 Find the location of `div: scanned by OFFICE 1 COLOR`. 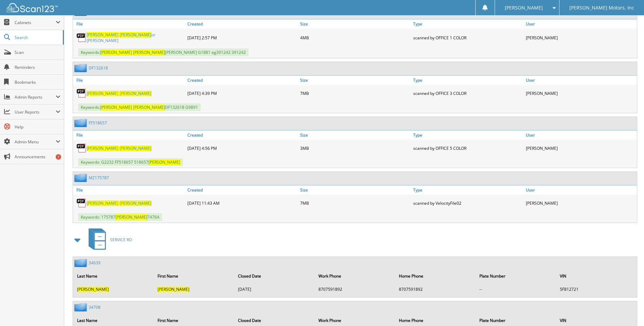

div: scanned by OFFICE 1 COLOR is located at coordinates (468, 38).